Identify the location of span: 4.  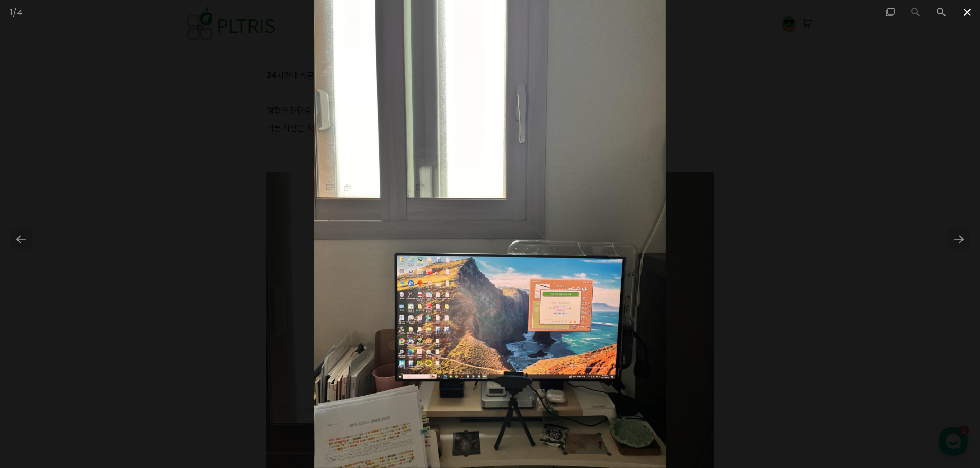
(20, 13).